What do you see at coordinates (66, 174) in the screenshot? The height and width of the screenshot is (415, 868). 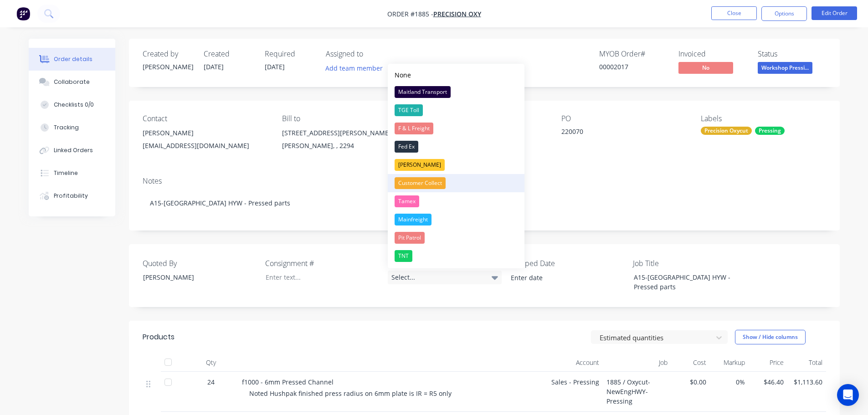 I see `div: Timeline` at bounding box center [66, 174].